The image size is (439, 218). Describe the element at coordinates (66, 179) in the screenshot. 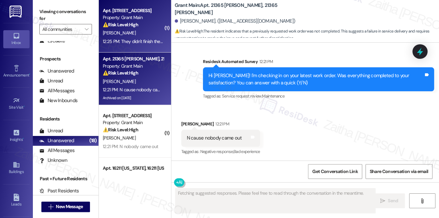

I see `div: Past + Future Residents` at that location.